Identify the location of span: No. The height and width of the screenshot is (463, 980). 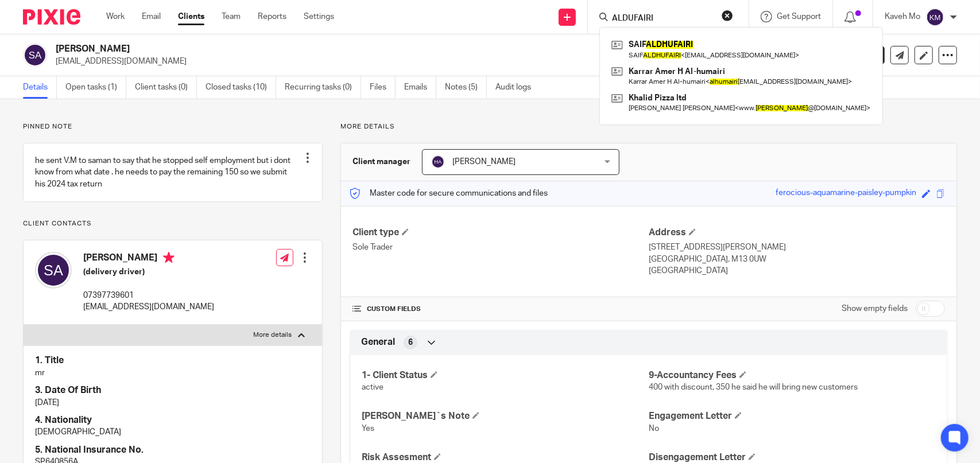
(654, 428).